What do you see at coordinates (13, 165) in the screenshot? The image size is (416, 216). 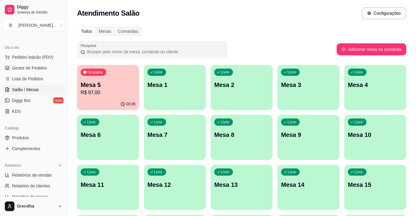 I see `span: Relatórios` at bounding box center [13, 165].